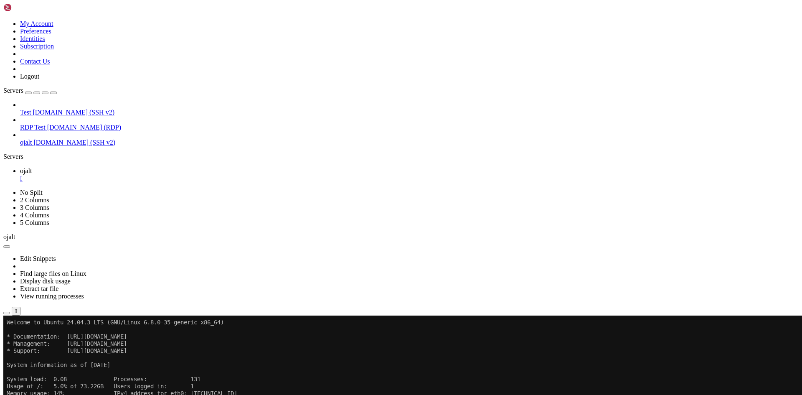 The height and width of the screenshot is (395, 802). Describe the element at coordinates (348, 135) in the screenshot. I see `x-row: Expanded Security Maintenance for Applications is not enabled.` at that location.